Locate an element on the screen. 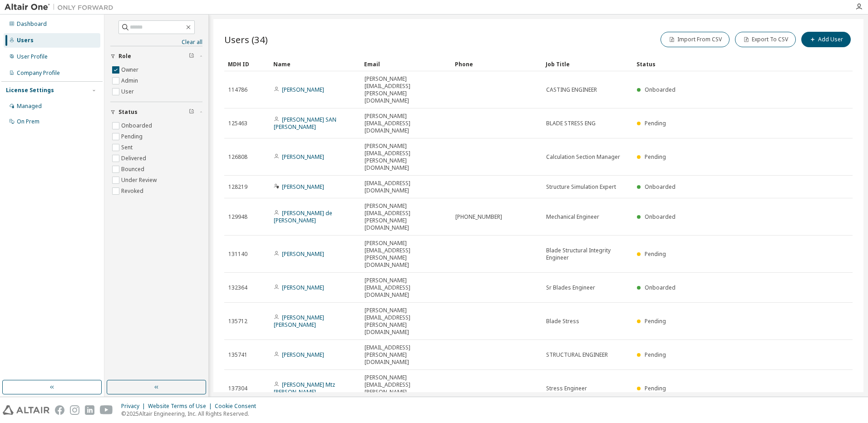  div: Managed is located at coordinates (29, 106).